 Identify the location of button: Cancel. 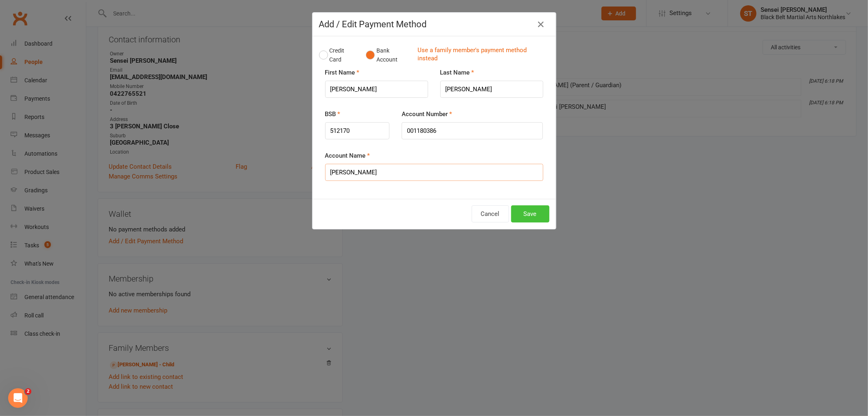
(490, 214).